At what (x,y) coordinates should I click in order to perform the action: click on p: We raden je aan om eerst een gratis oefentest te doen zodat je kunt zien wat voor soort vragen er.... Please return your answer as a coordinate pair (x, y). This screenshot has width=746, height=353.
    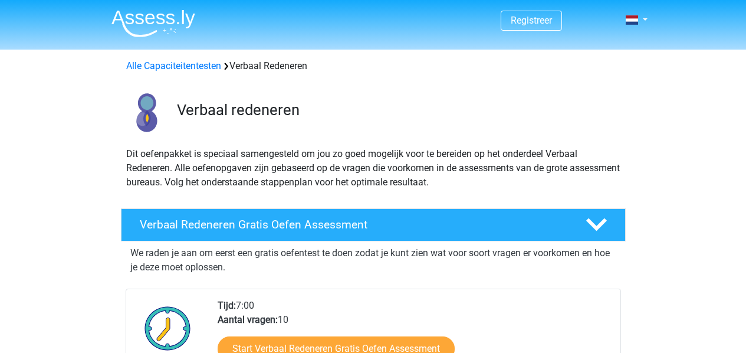
    Looking at the image, I should click on (373, 260).